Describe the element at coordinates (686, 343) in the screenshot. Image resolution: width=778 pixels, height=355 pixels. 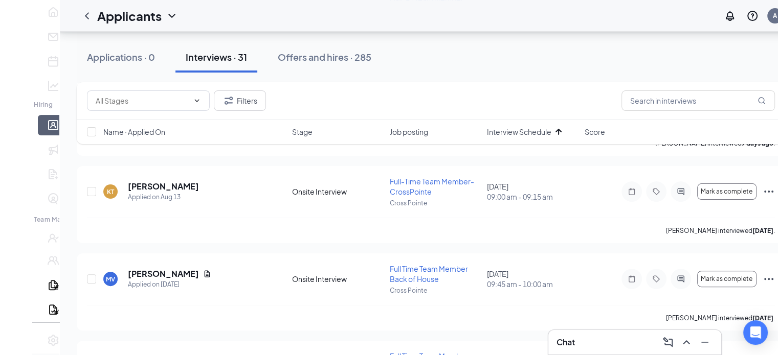
I see `button: ChevronUp` at that location.